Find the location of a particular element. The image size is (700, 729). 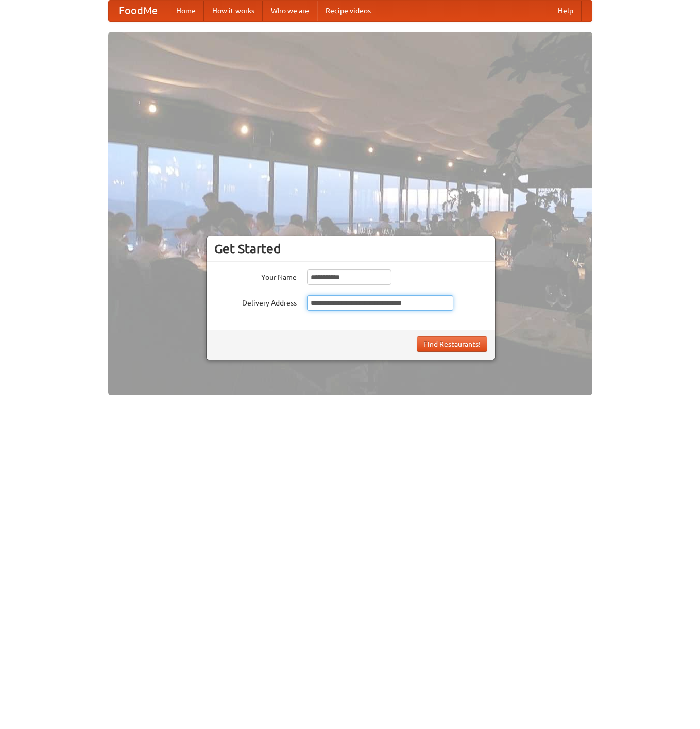

h3: Get Started is located at coordinates (351, 249).